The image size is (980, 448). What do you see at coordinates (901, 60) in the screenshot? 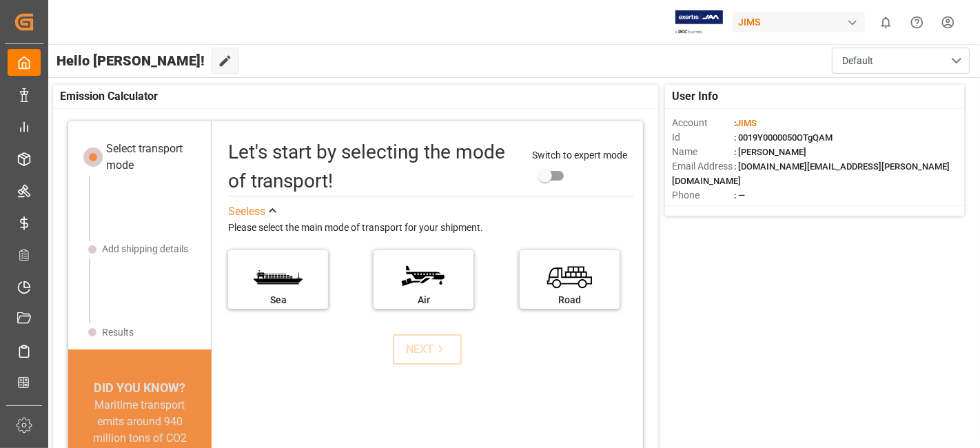
I see `button: open menu` at bounding box center [901, 60].